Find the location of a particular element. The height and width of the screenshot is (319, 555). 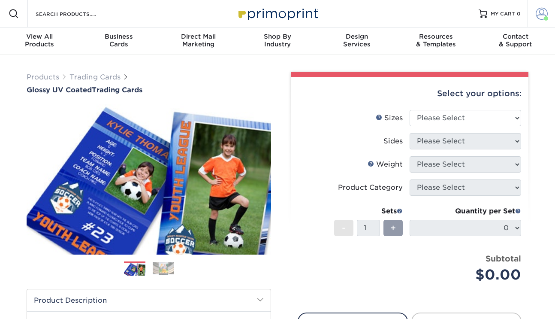

span: Resources is located at coordinates (436, 36).